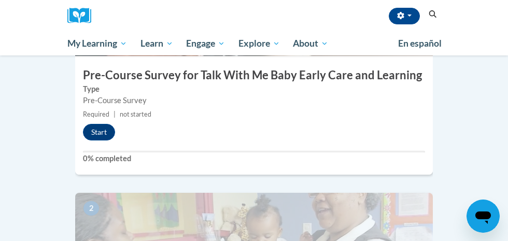 This screenshot has width=508, height=241. I want to click on span: Engage, so click(205, 44).